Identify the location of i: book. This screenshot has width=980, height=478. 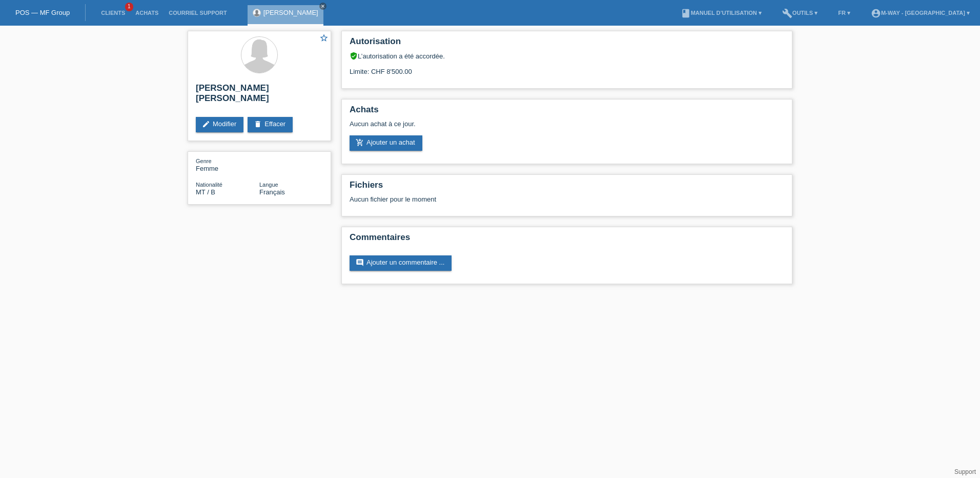
(686, 13).